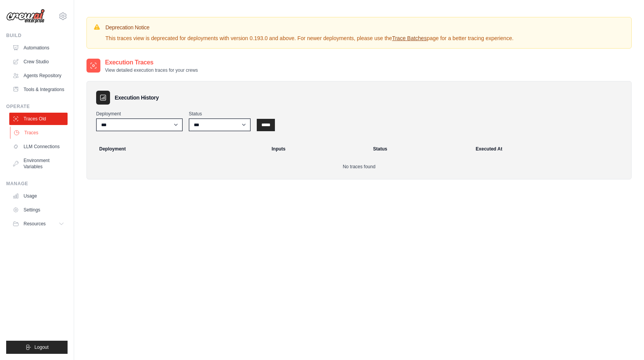 The image size is (644, 360). I want to click on span: Logout, so click(41, 347).